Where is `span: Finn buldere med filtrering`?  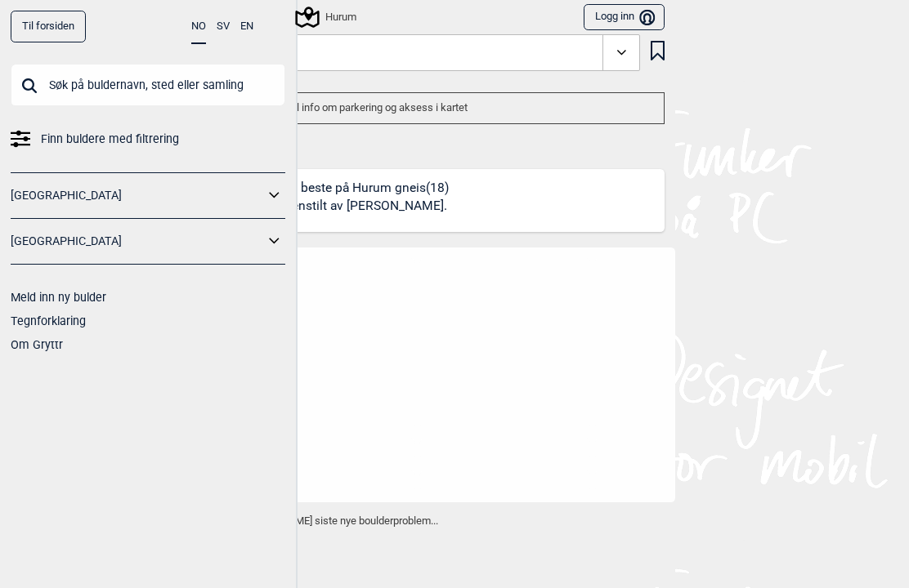 span: Finn buldere med filtrering is located at coordinates (110, 139).